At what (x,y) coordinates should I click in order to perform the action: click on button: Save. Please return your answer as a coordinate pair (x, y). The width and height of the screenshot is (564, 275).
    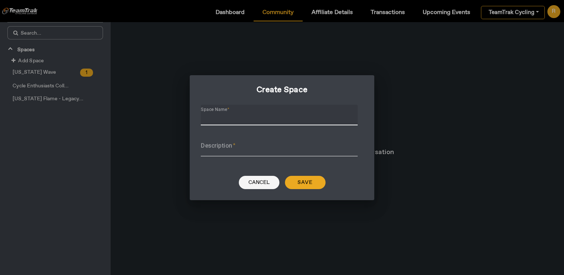
    Looking at the image, I should click on (305, 183).